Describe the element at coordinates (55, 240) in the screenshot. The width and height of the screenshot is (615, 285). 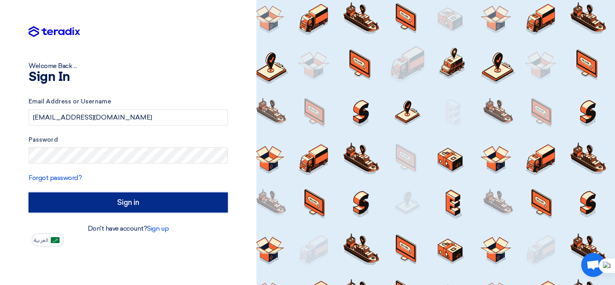
I see `img: ar-AR.png` at that location.